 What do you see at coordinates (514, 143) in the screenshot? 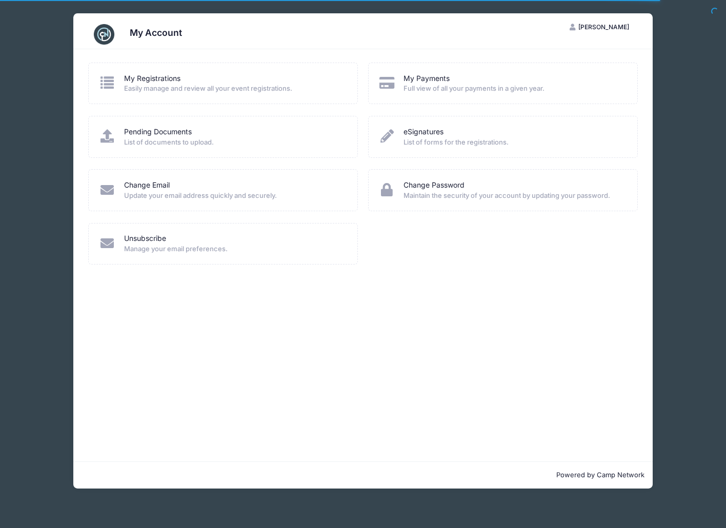
I see `span: List of forms for the registrations.` at bounding box center [514, 143].